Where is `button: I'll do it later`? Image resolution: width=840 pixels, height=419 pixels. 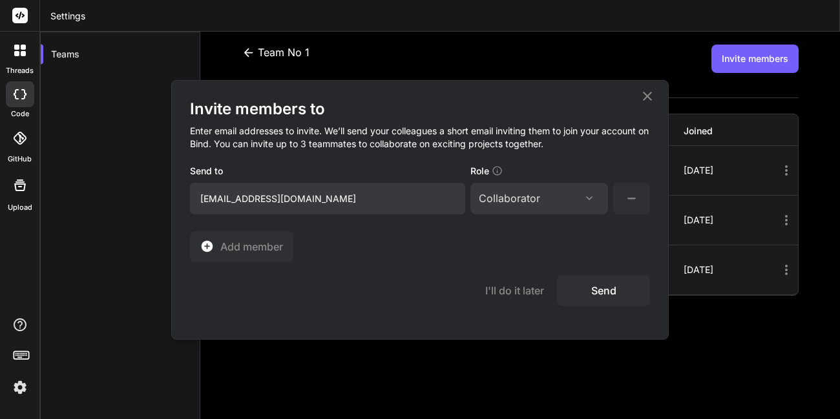
button: I'll do it later is located at coordinates (514, 291).